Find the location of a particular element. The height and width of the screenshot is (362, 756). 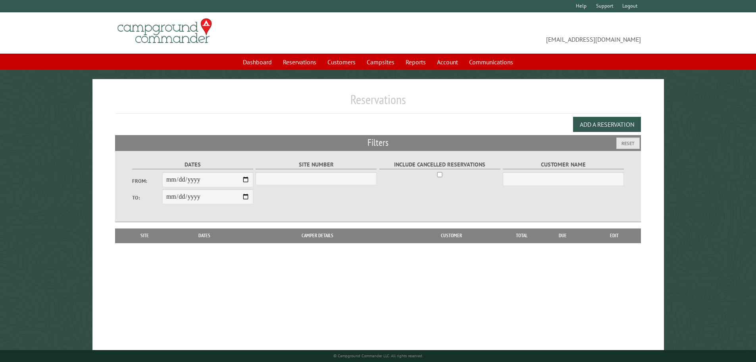

th: Customer is located at coordinates (451, 235).